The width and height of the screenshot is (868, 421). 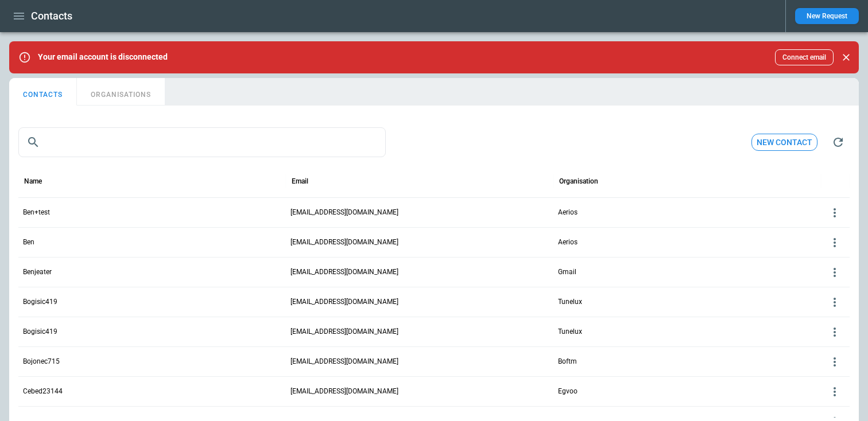 I want to click on p: Bojonec715, so click(x=41, y=361).